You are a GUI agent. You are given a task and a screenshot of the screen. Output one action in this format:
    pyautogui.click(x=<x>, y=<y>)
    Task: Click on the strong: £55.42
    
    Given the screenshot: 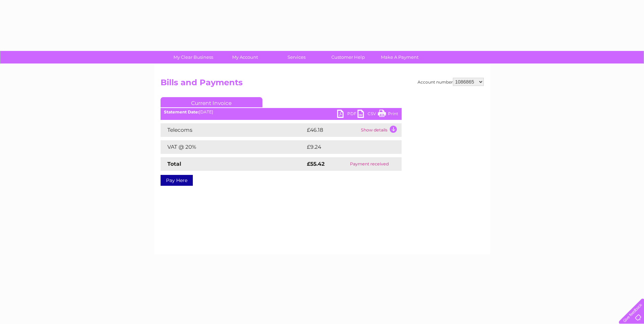 What is the action you would take?
    pyautogui.click(x=315, y=164)
    